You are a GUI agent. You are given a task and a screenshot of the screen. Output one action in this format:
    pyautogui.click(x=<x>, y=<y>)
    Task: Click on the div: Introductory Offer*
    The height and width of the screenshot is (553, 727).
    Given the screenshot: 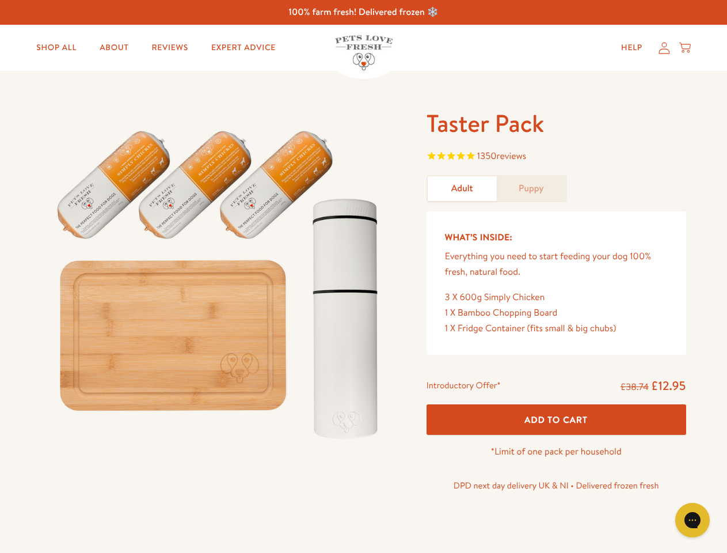 What is the action you would take?
    pyautogui.click(x=464, y=386)
    